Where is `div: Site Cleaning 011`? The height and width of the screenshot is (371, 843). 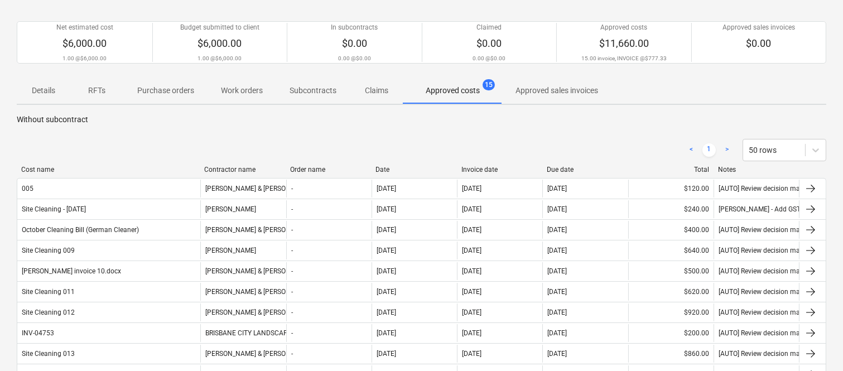 div: Site Cleaning 011 is located at coordinates (48, 292).